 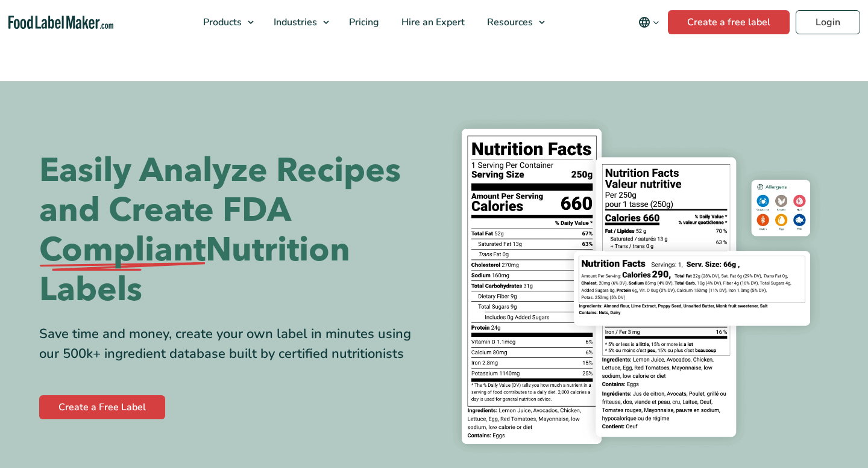 What do you see at coordinates (509, 22) in the screenshot?
I see `span: Resources` at bounding box center [509, 22].